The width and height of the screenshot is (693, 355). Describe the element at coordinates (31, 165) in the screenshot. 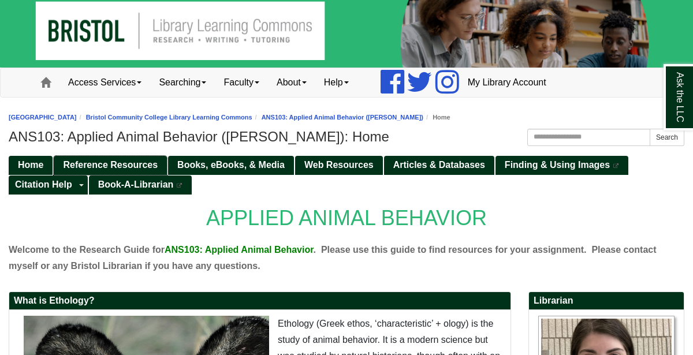

I see `span: Home` at that location.